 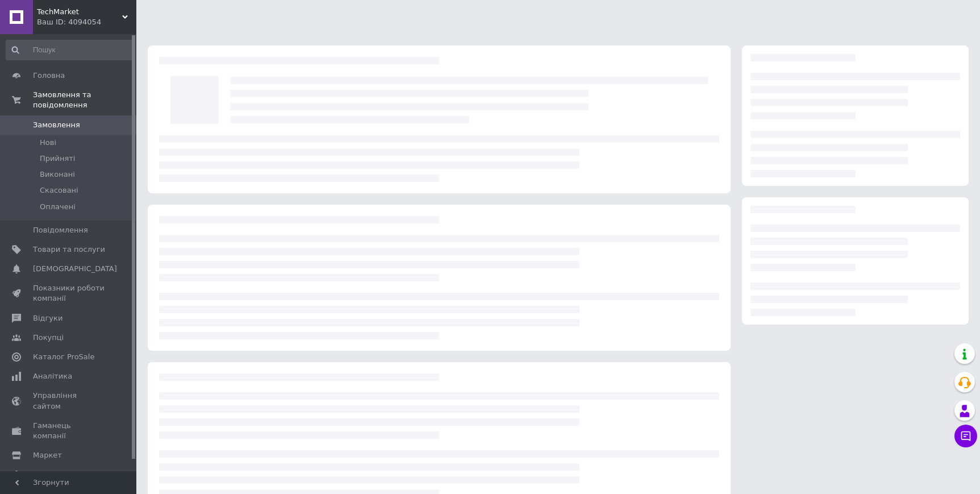 I want to click on span: Головна, so click(x=49, y=76).